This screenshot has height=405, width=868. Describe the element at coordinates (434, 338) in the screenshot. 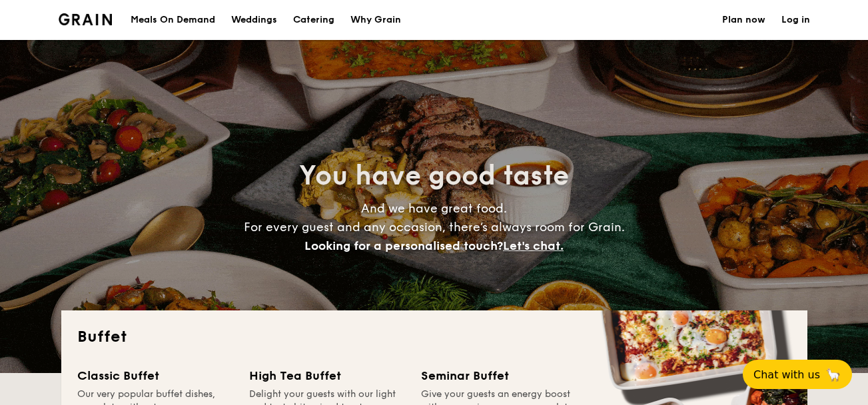

I see `h2: Buffet` at that location.